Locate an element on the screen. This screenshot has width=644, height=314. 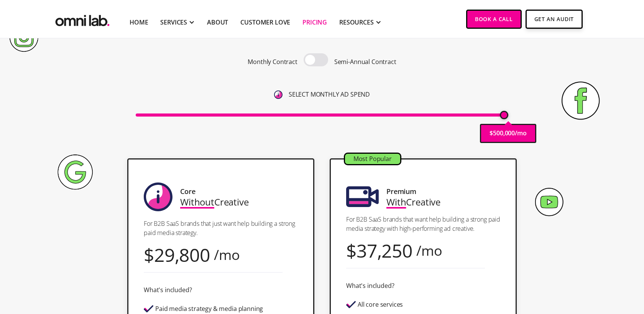
a: Home is located at coordinates (139, 22).